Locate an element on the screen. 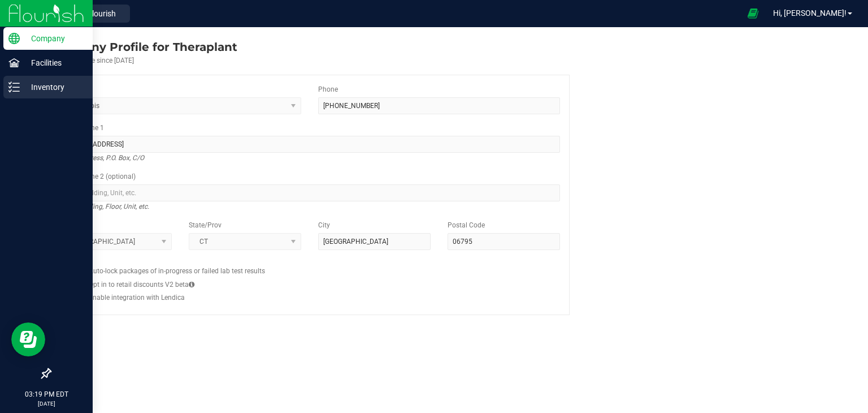 The image size is (868, 413). label: Auto-lock packages of in-progress or failed lab test results is located at coordinates (177, 271).